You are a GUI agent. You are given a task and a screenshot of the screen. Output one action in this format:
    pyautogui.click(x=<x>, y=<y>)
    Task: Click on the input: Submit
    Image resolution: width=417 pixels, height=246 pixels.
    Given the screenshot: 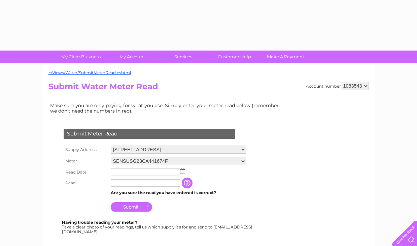 What is the action you would take?
    pyautogui.click(x=131, y=207)
    